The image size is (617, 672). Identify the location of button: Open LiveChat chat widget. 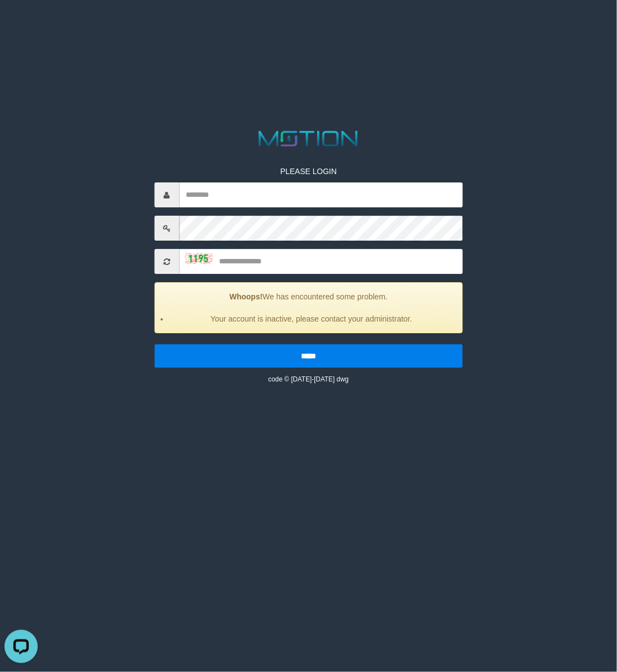
(21, 21).